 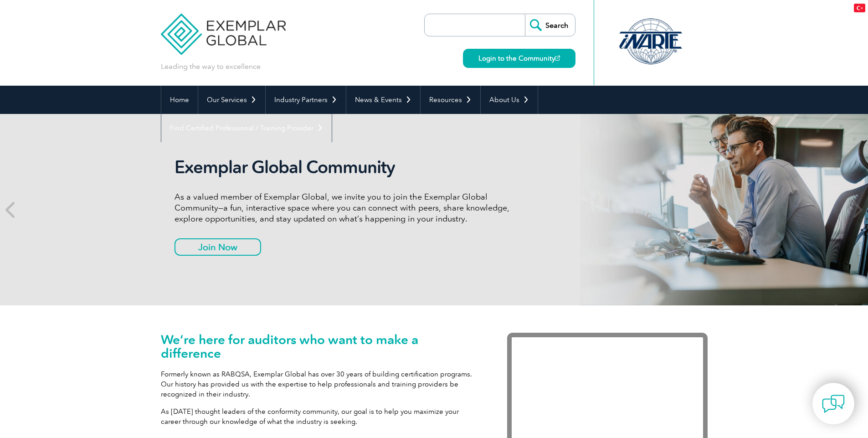 What do you see at coordinates (210, 66) in the screenshot?
I see `p: Leading the way to excellence` at bounding box center [210, 66].